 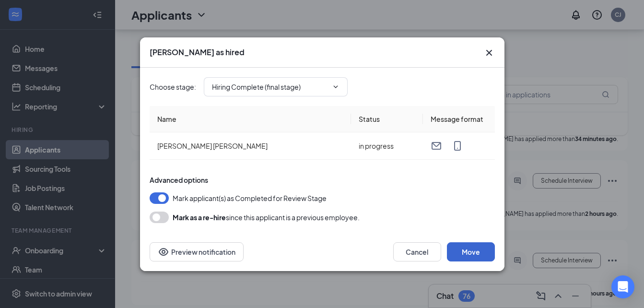 I want to click on div: since this applicant is a previous employee., so click(x=266, y=218).